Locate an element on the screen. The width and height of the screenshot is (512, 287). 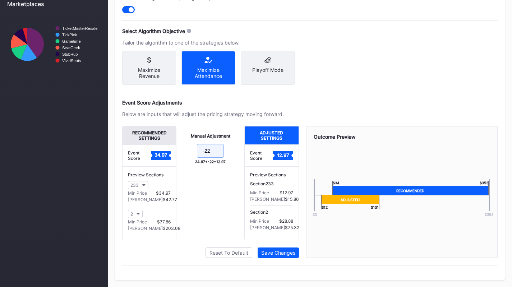
div: 34.97 + -22 = 12.97 is located at coordinates (210, 162).